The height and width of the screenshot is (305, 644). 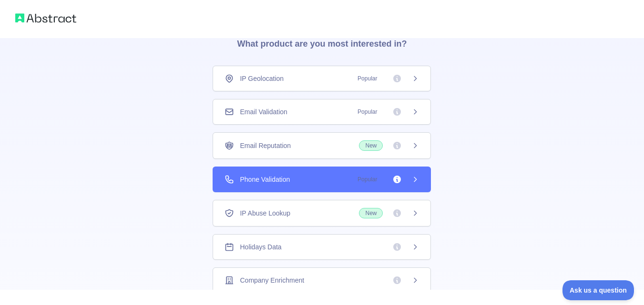 What do you see at coordinates (265, 213) in the screenshot?
I see `span: IP Abuse Lookup` at bounding box center [265, 213].